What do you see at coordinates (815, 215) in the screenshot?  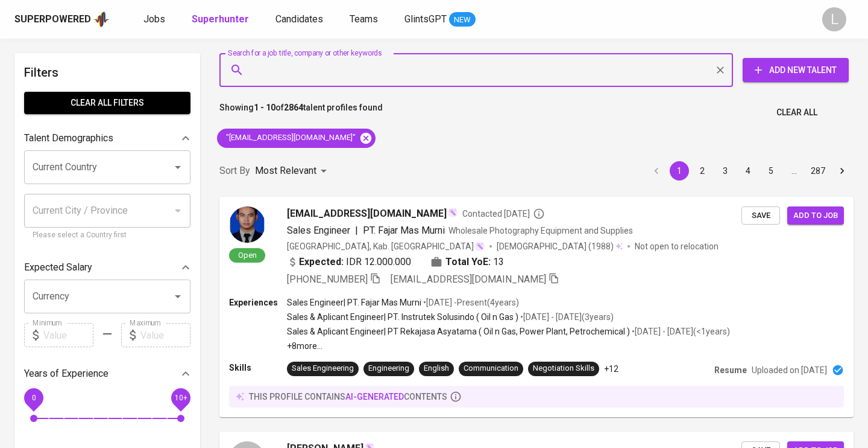 I see `span: Add to job` at bounding box center [815, 215].